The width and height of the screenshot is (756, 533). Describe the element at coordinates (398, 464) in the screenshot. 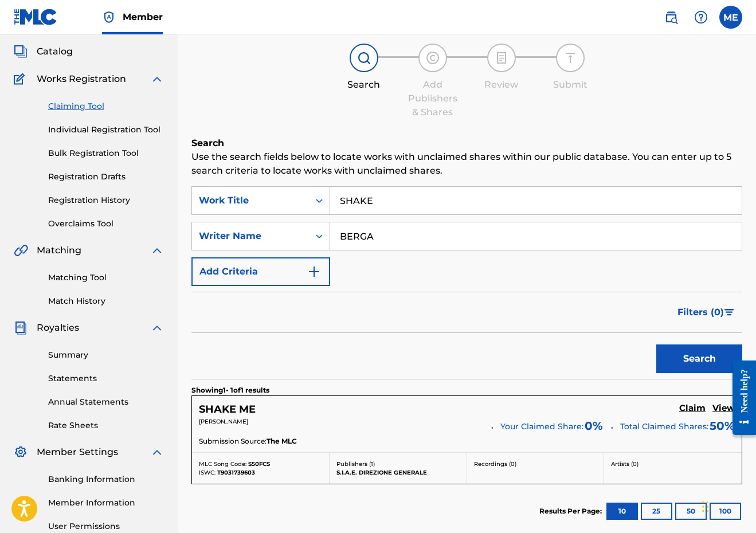

I see `p: Publishers ( 1 )` at that location.